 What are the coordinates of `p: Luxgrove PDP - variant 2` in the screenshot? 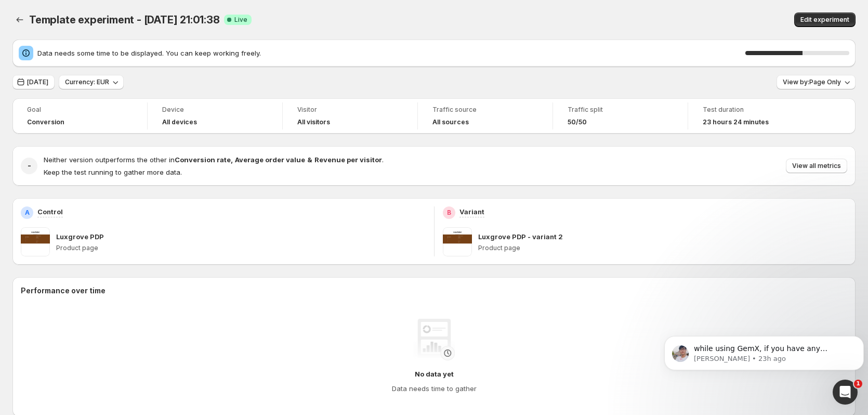 It's located at (520, 237).